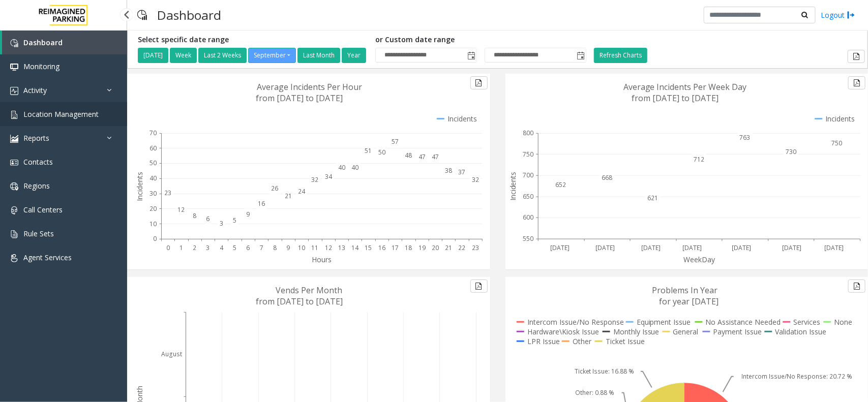 The height and width of the screenshot is (402, 868). I want to click on text: 14, so click(355, 247).